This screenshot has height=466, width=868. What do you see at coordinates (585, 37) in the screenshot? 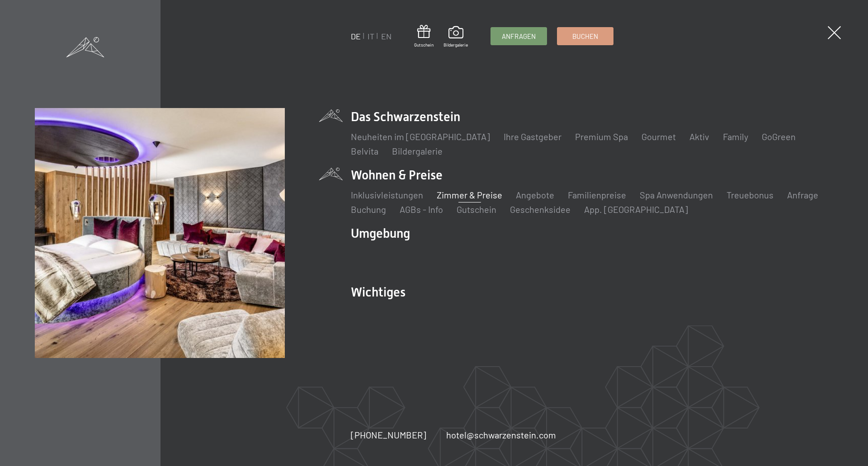
I see `span: Buchen` at bounding box center [585, 37].